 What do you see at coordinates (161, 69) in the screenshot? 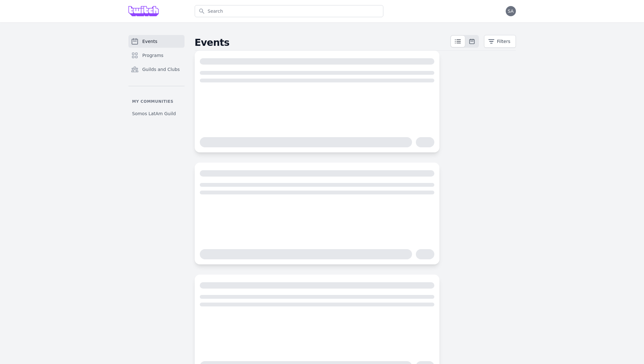
I see `span: Guilds and Clubs` at bounding box center [161, 69].